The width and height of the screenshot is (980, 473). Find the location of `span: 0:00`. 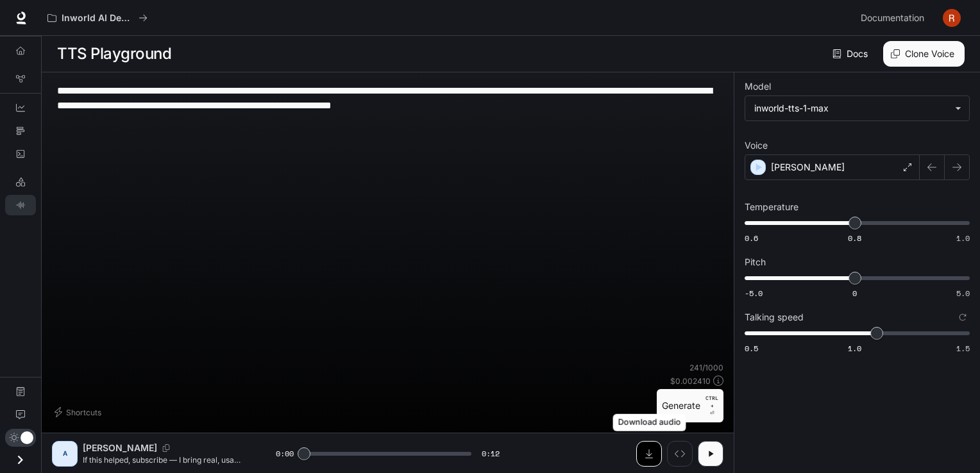

span: 0:00 is located at coordinates (285, 454).